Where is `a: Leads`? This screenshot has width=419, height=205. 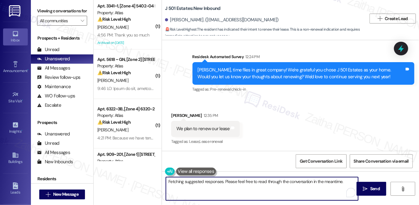 a: Leads is located at coordinates (15, 189).